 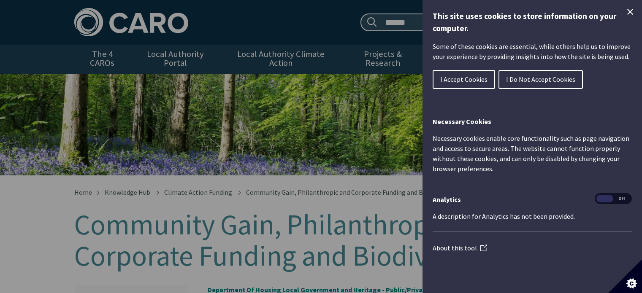 What do you see at coordinates (532, 51) in the screenshot?
I see `p: Some of these cookies are essential, while others help us to improve your experience by providing...` at bounding box center [532, 51].